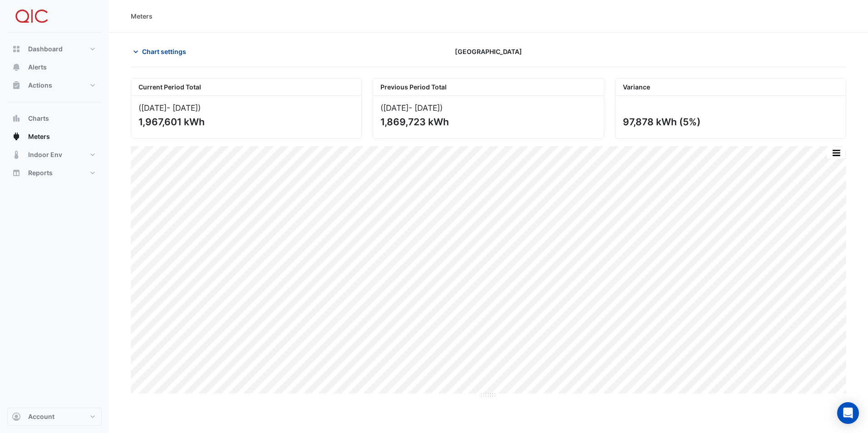 The height and width of the screenshot is (433, 868). What do you see at coordinates (54, 49) in the screenshot?
I see `button: Dashboard` at bounding box center [54, 49].